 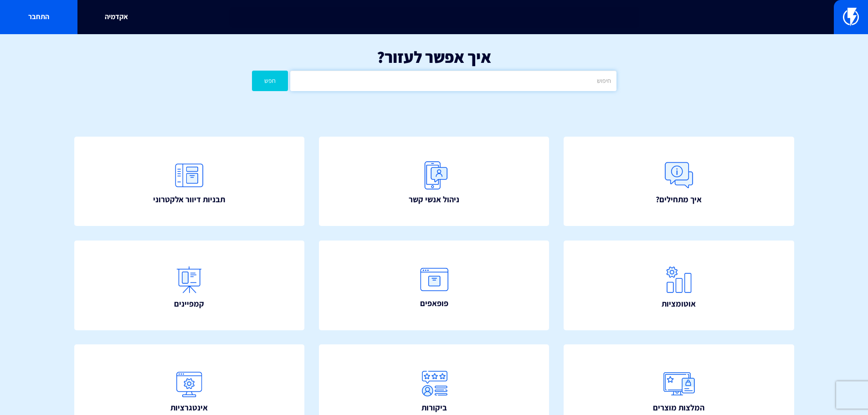 I want to click on input: חיפוש, so click(x=453, y=81).